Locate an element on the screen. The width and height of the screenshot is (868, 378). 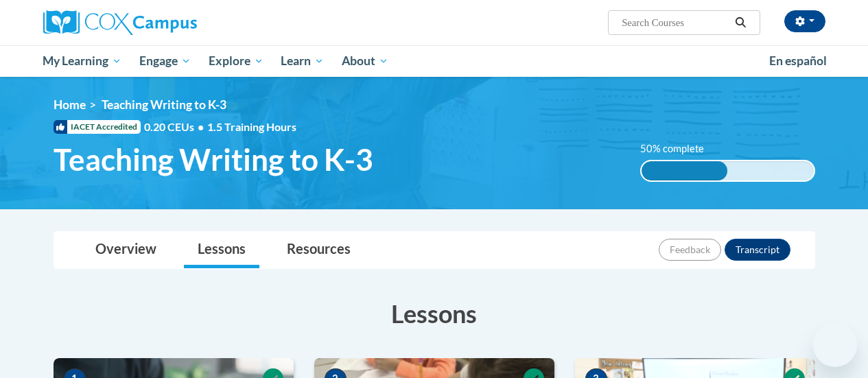
span: My Learning is located at coordinates (81, 61).